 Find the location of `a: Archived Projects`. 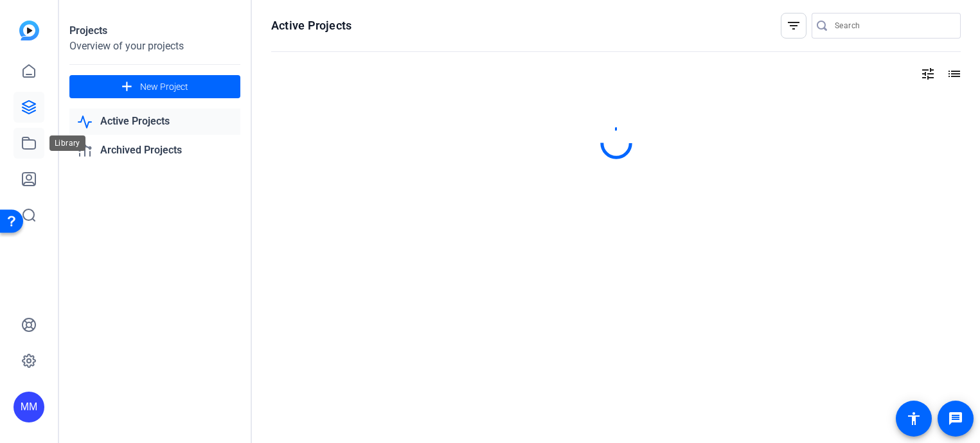

a: Archived Projects is located at coordinates (155, 151).